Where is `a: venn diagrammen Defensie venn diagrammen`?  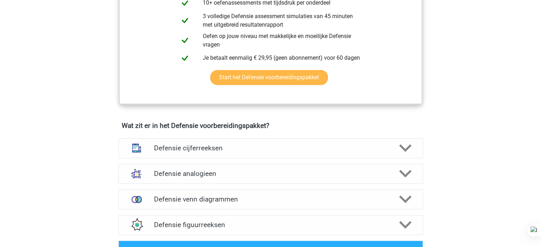
a: venn diagrammen Defensie venn diagrammen is located at coordinates (271, 200).